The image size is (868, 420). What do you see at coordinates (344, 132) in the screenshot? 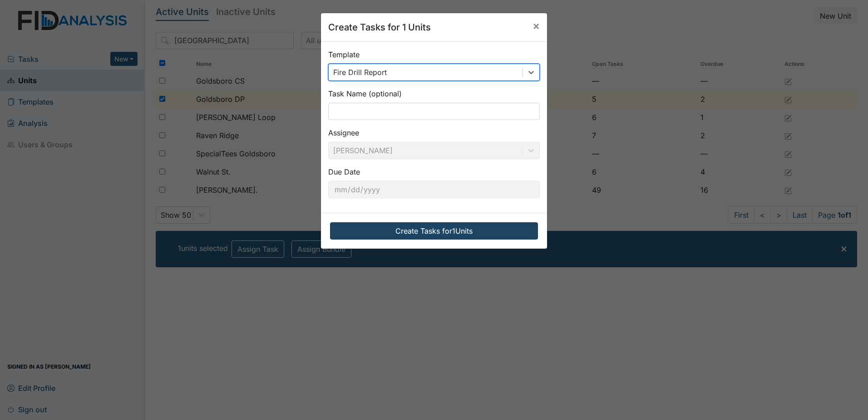
I see `label: Assignee` at bounding box center [344, 132].